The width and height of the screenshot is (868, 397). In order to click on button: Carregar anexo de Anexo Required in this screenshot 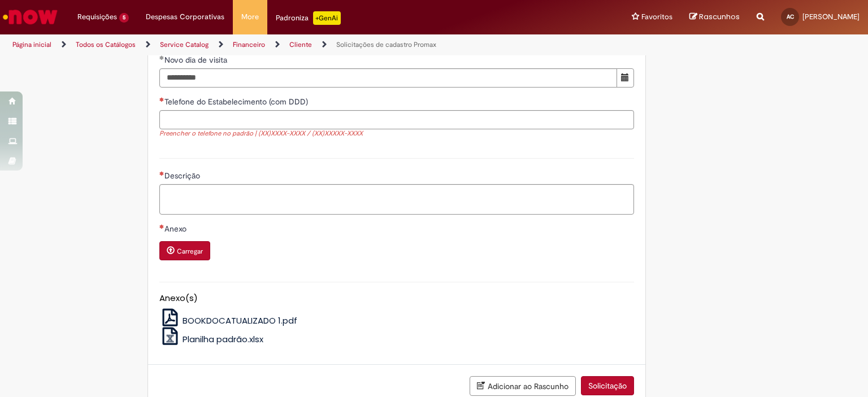, I will do `click(185, 251)`.